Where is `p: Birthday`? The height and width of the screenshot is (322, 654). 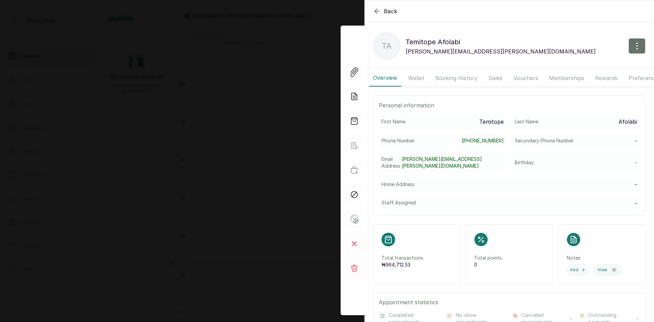
p: Birthday is located at coordinates (524, 162).